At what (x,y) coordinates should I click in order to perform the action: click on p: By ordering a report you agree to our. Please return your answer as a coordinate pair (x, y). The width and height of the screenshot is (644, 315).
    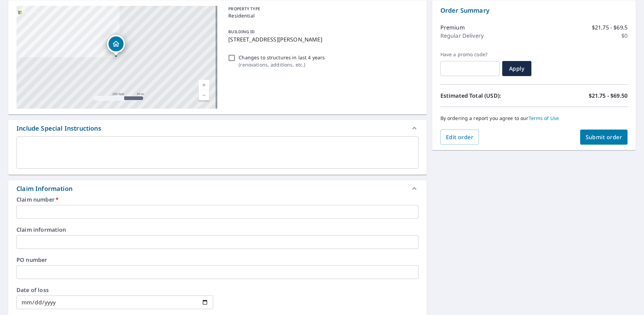
    Looking at the image, I should click on (533, 118).